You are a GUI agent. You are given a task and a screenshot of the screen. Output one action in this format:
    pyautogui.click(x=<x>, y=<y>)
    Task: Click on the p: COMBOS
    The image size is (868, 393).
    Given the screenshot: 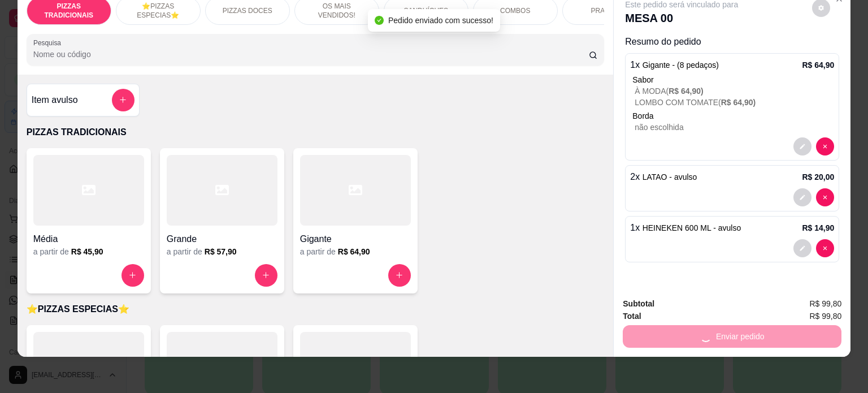 What is the action you would take?
    pyautogui.click(x=515, y=10)
    